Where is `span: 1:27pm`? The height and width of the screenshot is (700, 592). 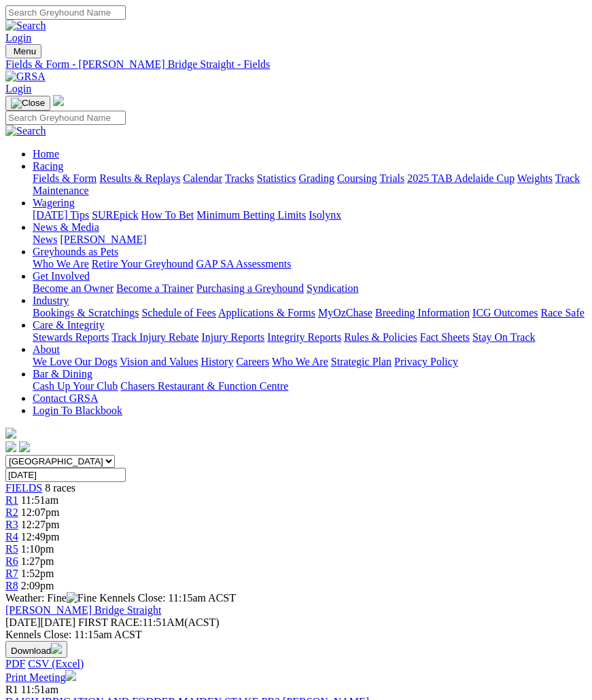 span: 1:27pm is located at coordinates (37, 561).